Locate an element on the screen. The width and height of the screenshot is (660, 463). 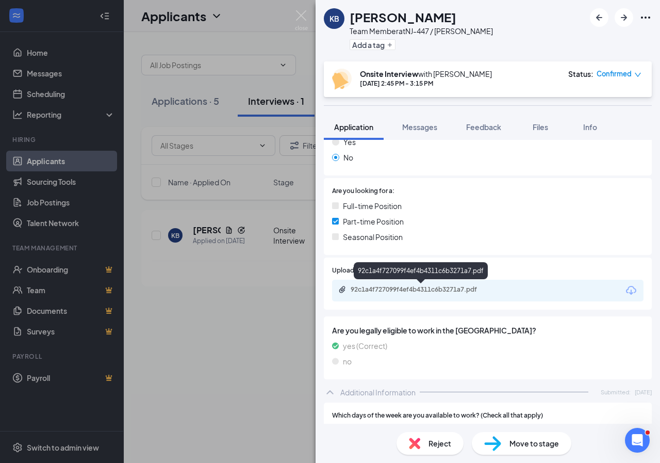
span: yes (Correct) is located at coordinates (365, 346).